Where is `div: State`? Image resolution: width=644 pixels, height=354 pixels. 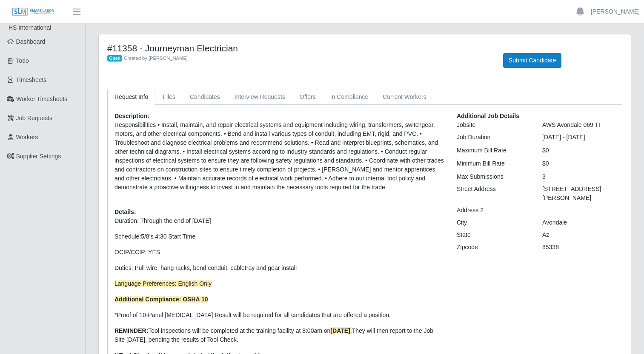
div: State is located at coordinates (493, 235).